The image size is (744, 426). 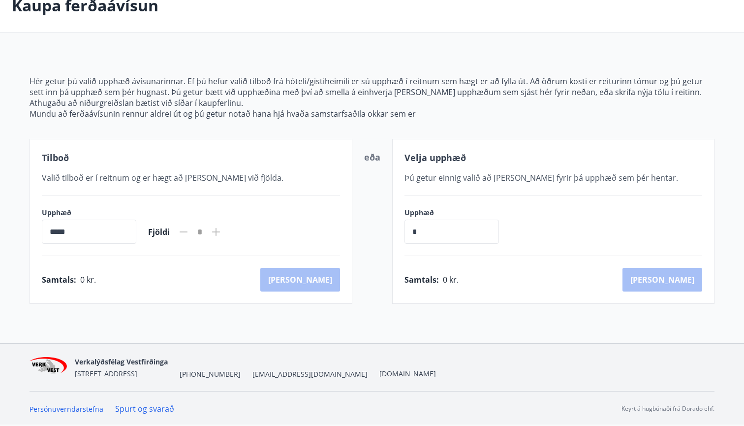 I want to click on span: eða, so click(x=372, y=157).